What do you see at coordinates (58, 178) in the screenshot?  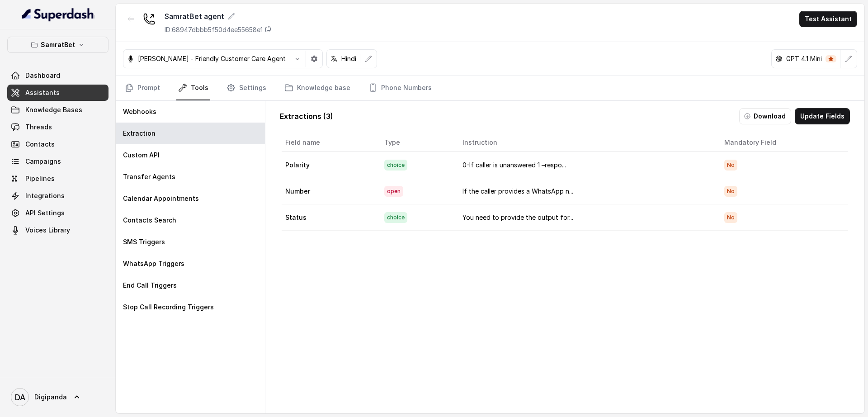 I see `a: Pipelines` at bounding box center [58, 178].